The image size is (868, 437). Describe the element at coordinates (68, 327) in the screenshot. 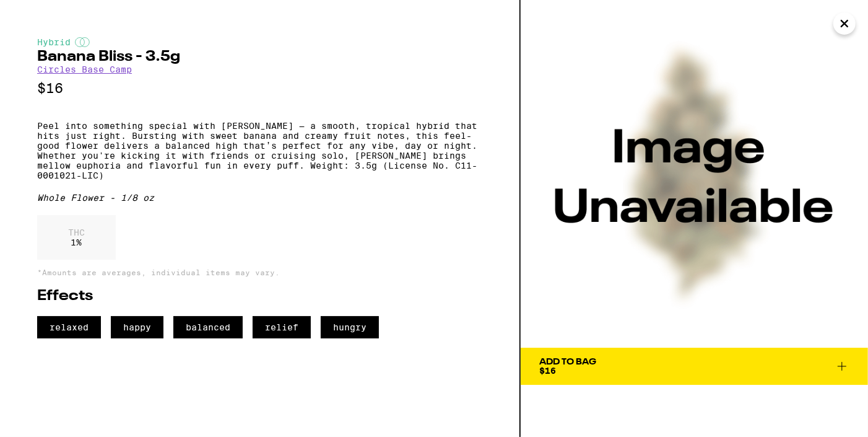

I see `span: relaxed` at that location.